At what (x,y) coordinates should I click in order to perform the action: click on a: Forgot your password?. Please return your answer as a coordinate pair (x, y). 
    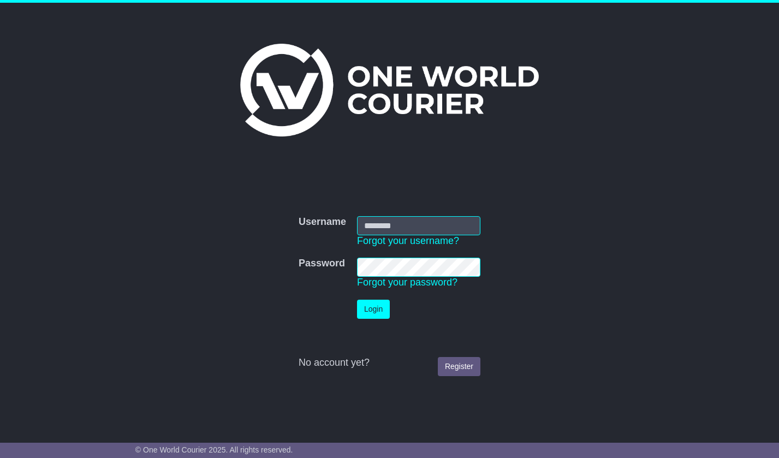
    Looking at the image, I should click on (407, 282).